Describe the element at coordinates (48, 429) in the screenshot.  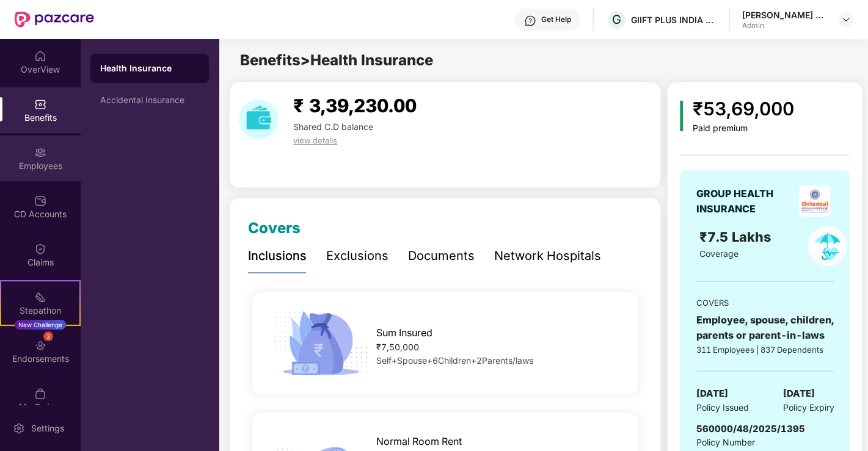
I see `div: Settings` at that location.